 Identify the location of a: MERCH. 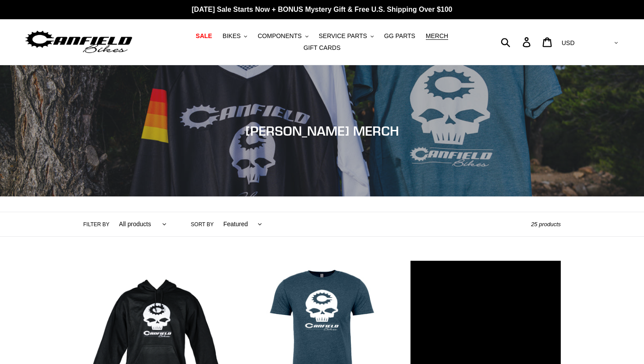
(437, 36).